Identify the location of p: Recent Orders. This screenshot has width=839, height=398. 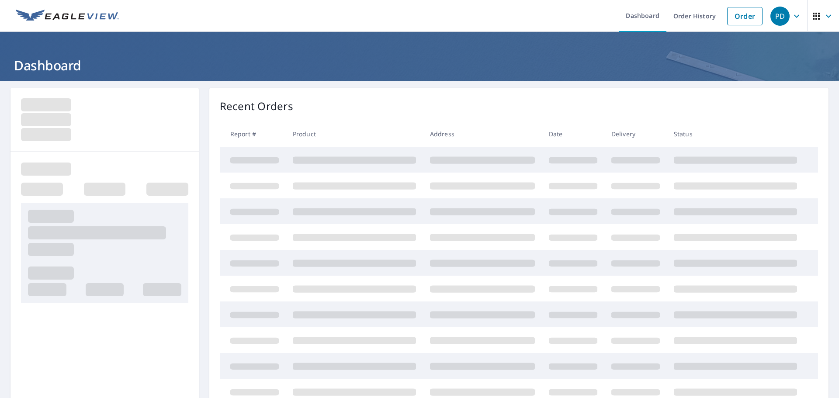
(257, 106).